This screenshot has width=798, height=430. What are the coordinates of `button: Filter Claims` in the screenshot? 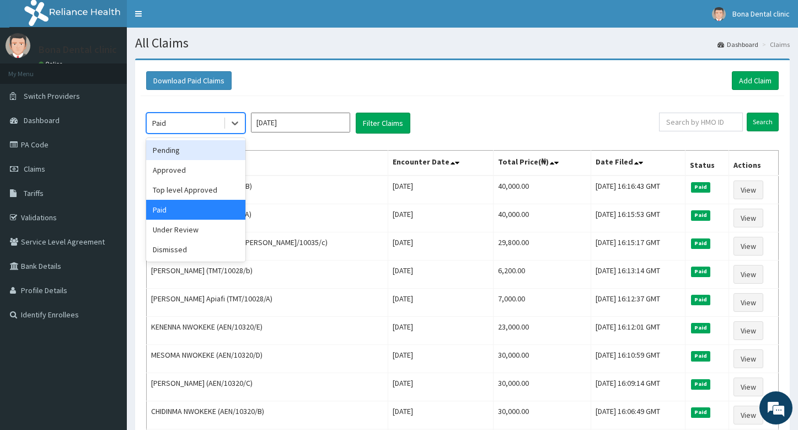 It's located at (383, 123).